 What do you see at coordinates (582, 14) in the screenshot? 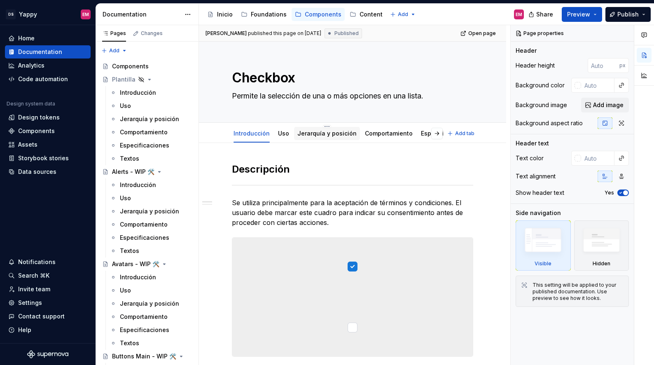
I see `button: Preview` at bounding box center [582, 14].